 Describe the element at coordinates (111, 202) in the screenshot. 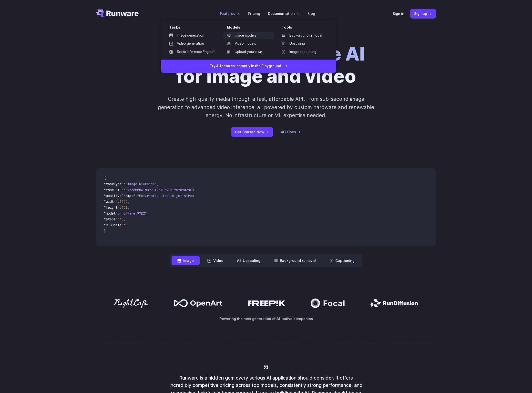

I see `span: "width"` at that location.